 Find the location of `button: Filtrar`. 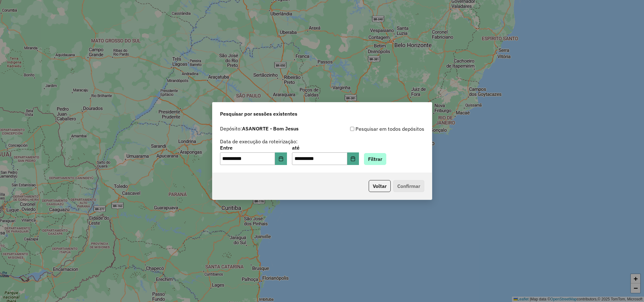

button: Filtrar is located at coordinates (375, 159).